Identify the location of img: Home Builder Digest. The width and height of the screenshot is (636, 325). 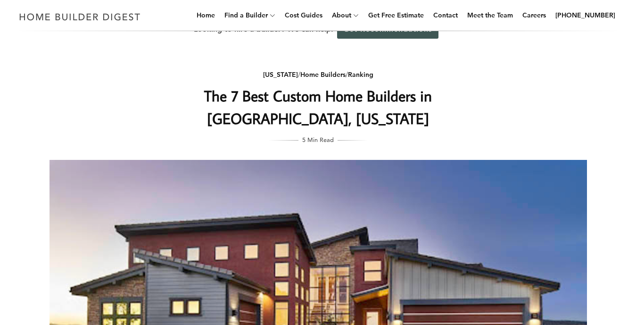
(80, 16).